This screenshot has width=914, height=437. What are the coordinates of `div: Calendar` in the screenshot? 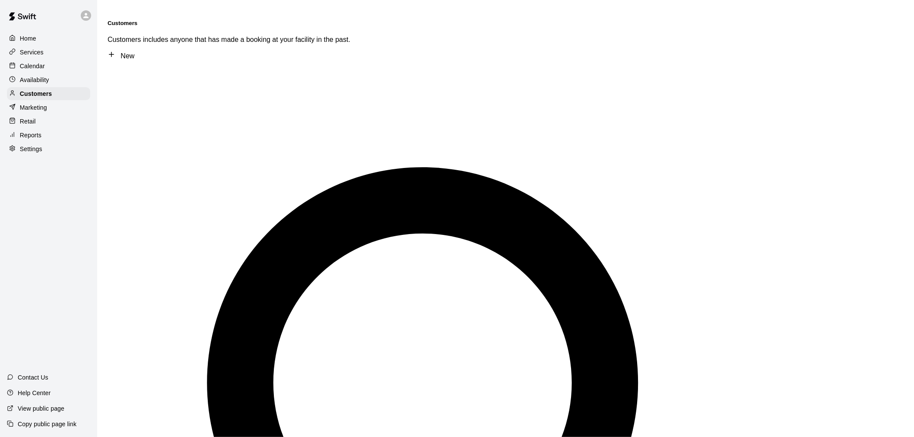 It's located at (48, 66).